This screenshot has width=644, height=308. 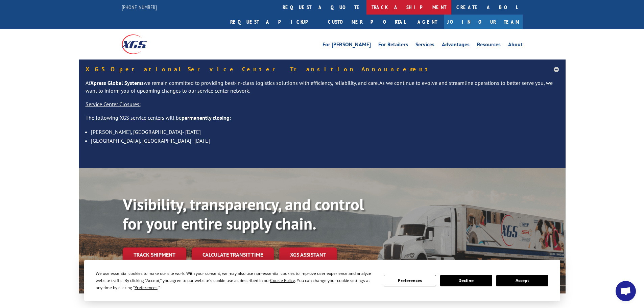 What do you see at coordinates (282, 281) in the screenshot?
I see `span: Cookie Policy` at bounding box center [282, 281].